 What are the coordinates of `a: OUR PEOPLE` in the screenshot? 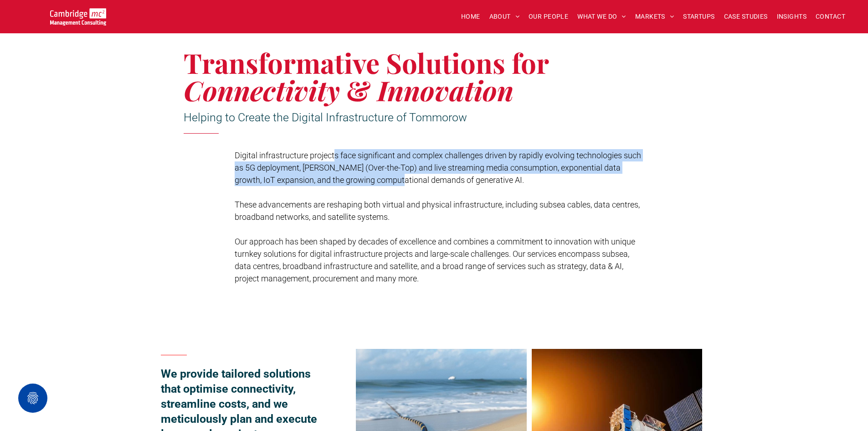 It's located at (548, 17).